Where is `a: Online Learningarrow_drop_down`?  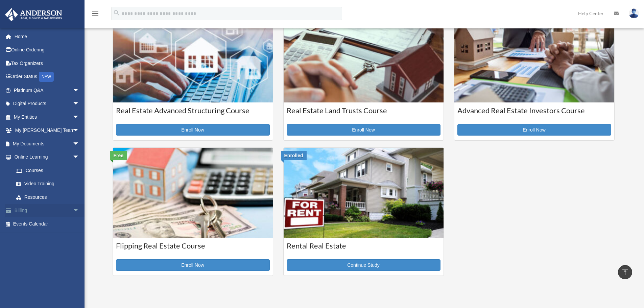
a: Online Learningarrow_drop_down is located at coordinates (47, 157).